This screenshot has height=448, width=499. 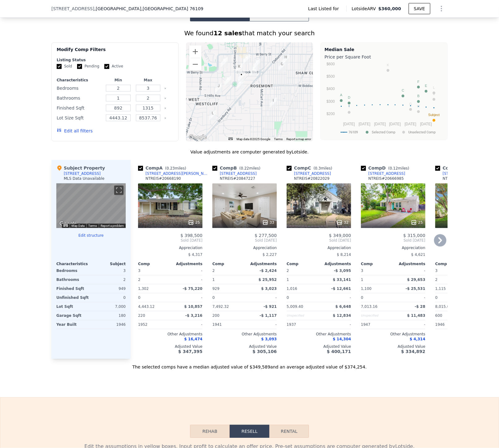 I want to click on span: 7,492.32, so click(x=220, y=307).